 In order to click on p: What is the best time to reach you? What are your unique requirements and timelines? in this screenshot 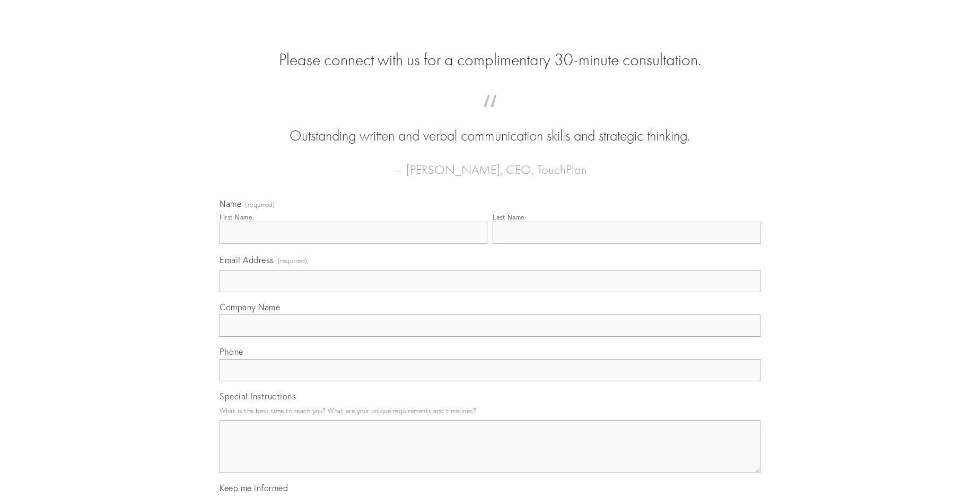, I will do `click(490, 410)`.